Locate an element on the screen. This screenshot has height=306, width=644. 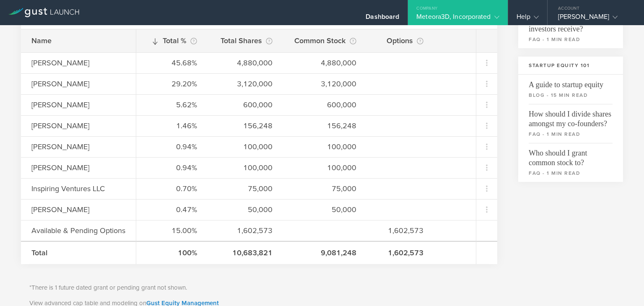
a: Who should I grant common stock to?faq - 1 min read is located at coordinates (571, 163).